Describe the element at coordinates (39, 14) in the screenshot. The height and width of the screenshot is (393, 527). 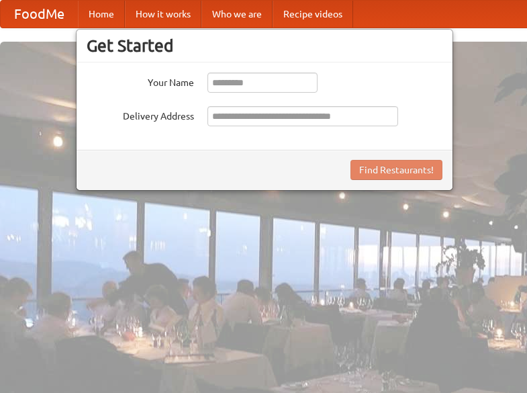
I see `a: FoodMe` at that location.